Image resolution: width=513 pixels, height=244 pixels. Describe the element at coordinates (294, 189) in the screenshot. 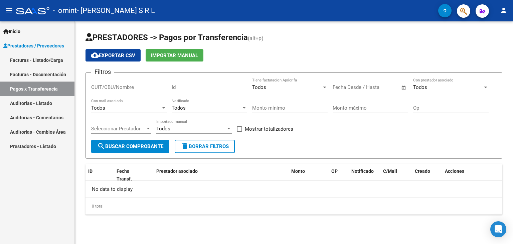

I see `div: No data to display` at that location.